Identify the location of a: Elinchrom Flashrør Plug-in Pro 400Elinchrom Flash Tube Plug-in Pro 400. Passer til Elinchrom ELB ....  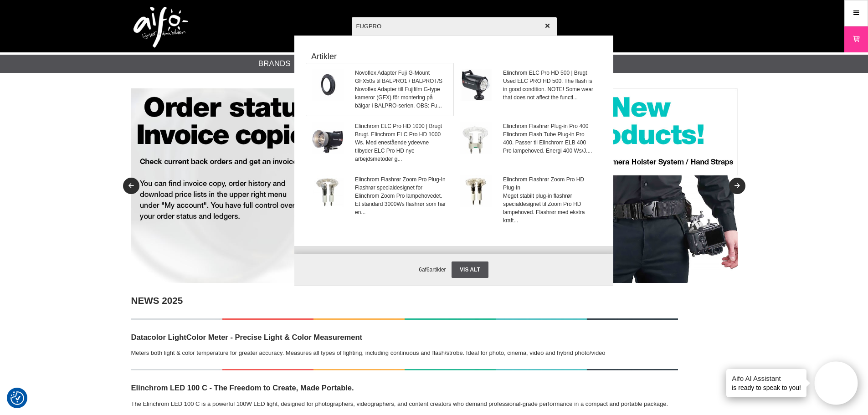
(528, 143).